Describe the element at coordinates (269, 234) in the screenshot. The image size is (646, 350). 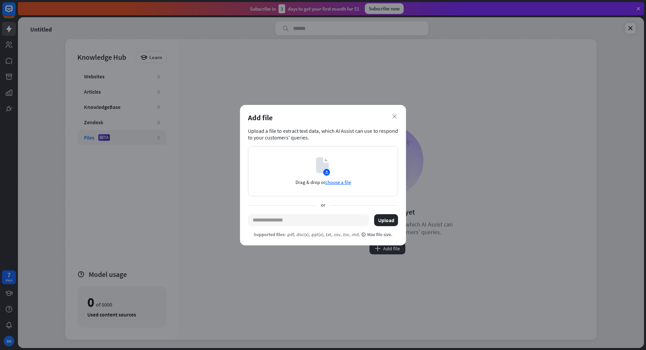
I see `span: Supported files` at that location.